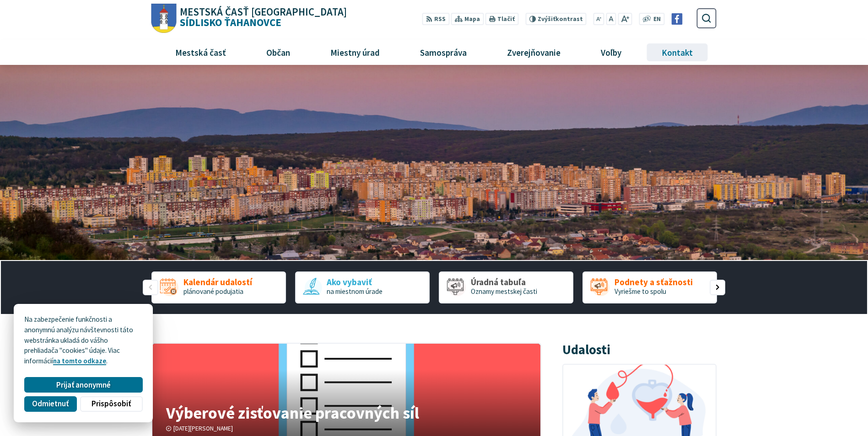 This screenshot has width=868, height=436. Describe the element at coordinates (599, 19) in the screenshot. I see `button: Zmenšiť veľkosť písma` at that location.